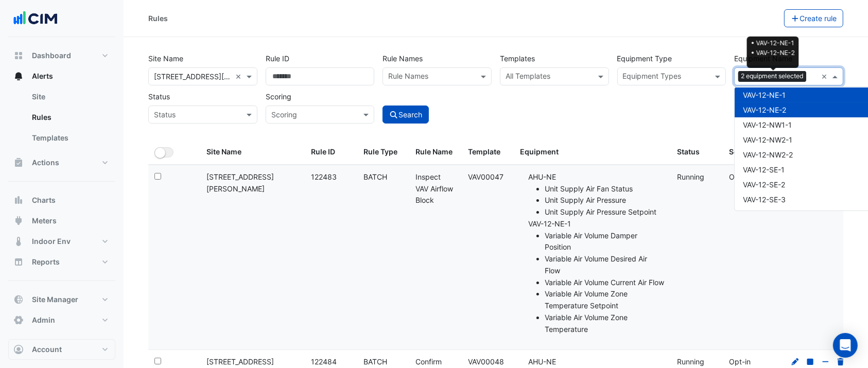 This screenshot has width=868, height=368. What do you see at coordinates (403, 58) in the screenshot?
I see `label: Rule Names` at bounding box center [403, 58].